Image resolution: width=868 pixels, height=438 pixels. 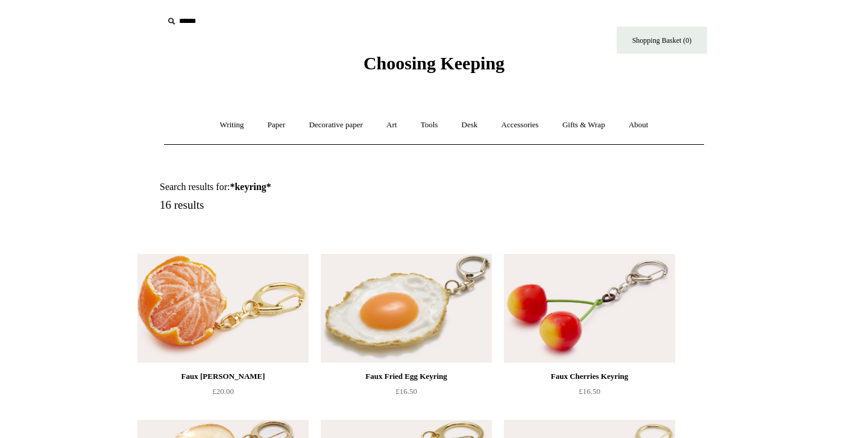 What do you see at coordinates (232, 125) in the screenshot?
I see `a: Writing` at bounding box center [232, 125].